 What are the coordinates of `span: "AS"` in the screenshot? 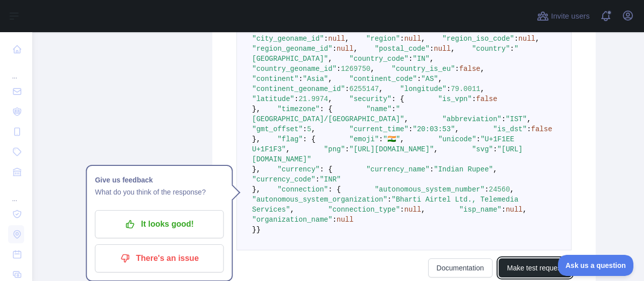 It's located at (430, 79).